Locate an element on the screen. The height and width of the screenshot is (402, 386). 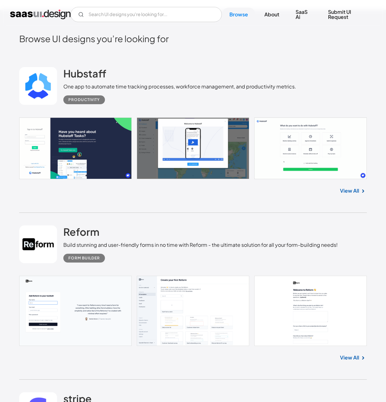
input: Search UI designs you're looking for... is located at coordinates (146, 14).